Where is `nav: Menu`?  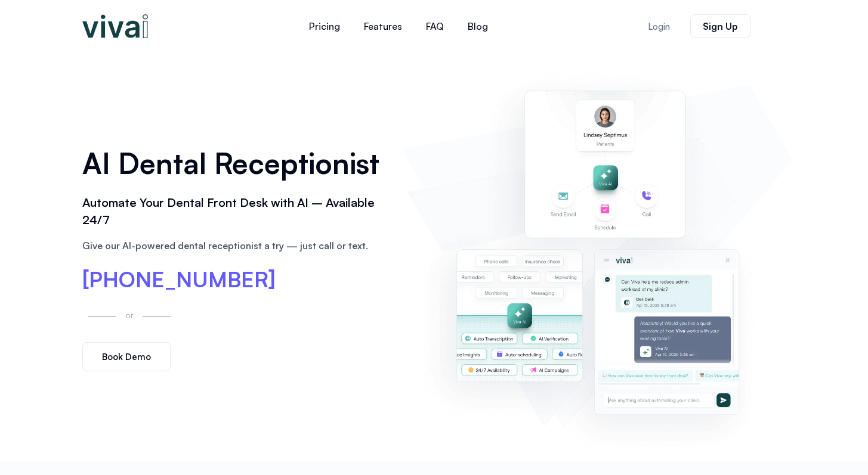
nav: Menu is located at coordinates (398, 26).